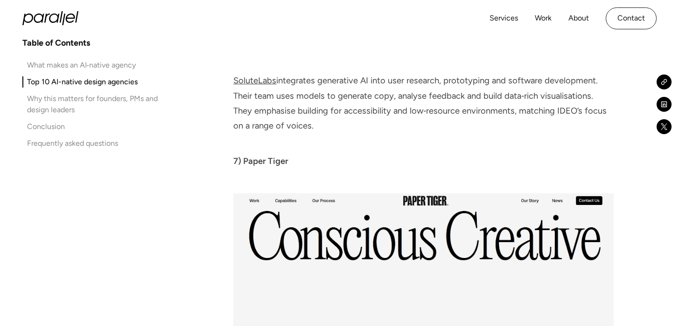 This screenshot has width=679, height=326. Describe the element at coordinates (630, 18) in the screenshot. I see `a: Contact` at that location.